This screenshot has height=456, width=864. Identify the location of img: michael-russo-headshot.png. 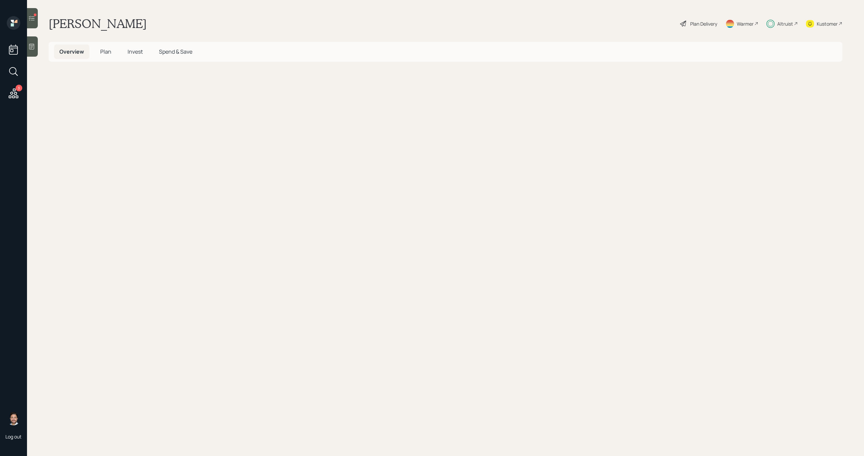
(14, 419).